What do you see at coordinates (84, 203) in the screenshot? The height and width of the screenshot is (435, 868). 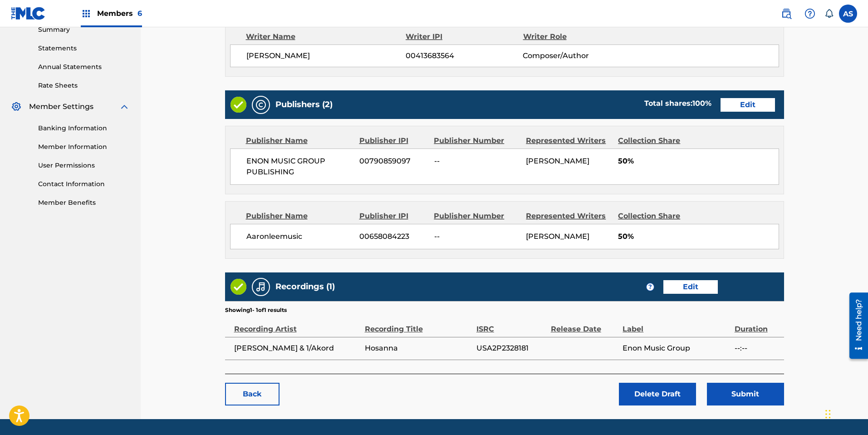 I see `a: Member Benefits` at bounding box center [84, 203].